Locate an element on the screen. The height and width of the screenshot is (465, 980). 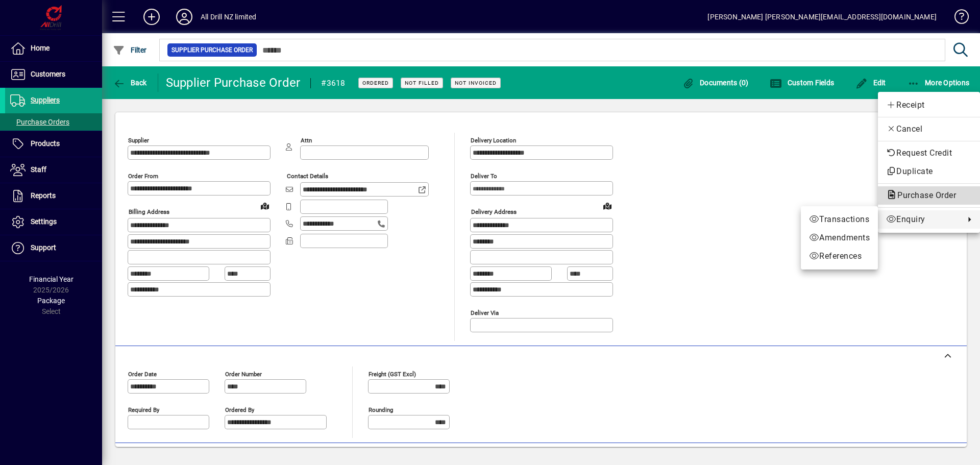
span: Purchase Order is located at coordinates (923, 195).